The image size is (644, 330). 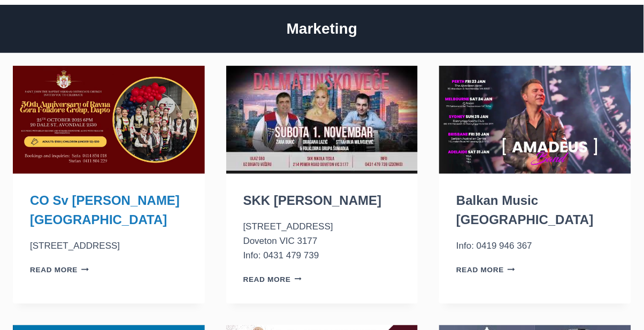 I want to click on h2: Marketing, so click(x=322, y=29).